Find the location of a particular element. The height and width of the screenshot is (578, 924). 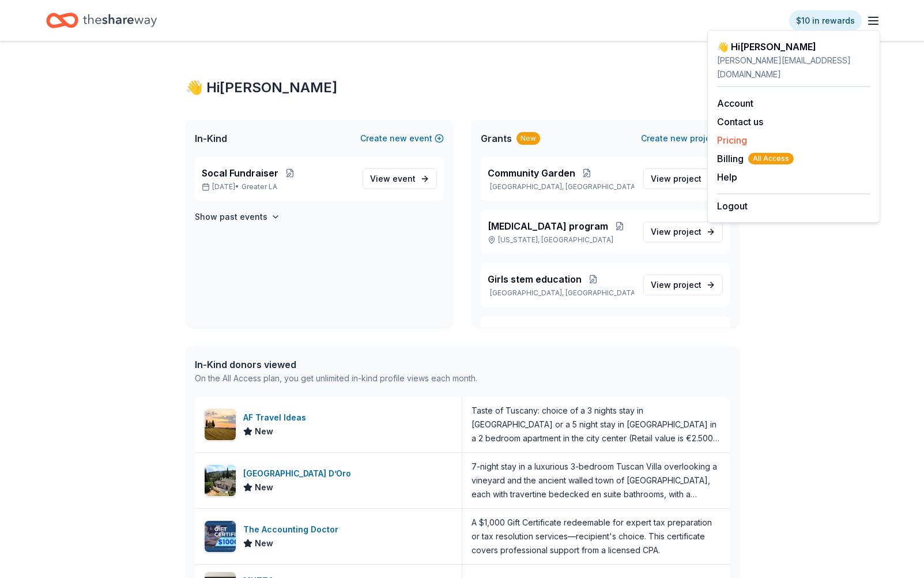

div: On the All Access plan, you get unlimited in-kind profile views each month. is located at coordinates (336, 378).